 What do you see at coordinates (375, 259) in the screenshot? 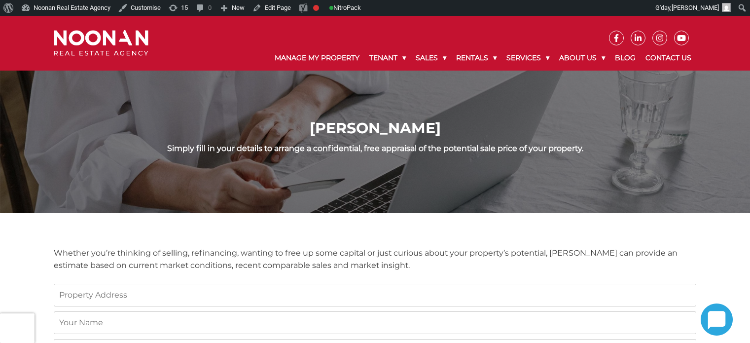
I see `p: Whether you’re thinking of selling, refinancing, wanting to free up some capital or just curious ...` at bounding box center [375, 259].